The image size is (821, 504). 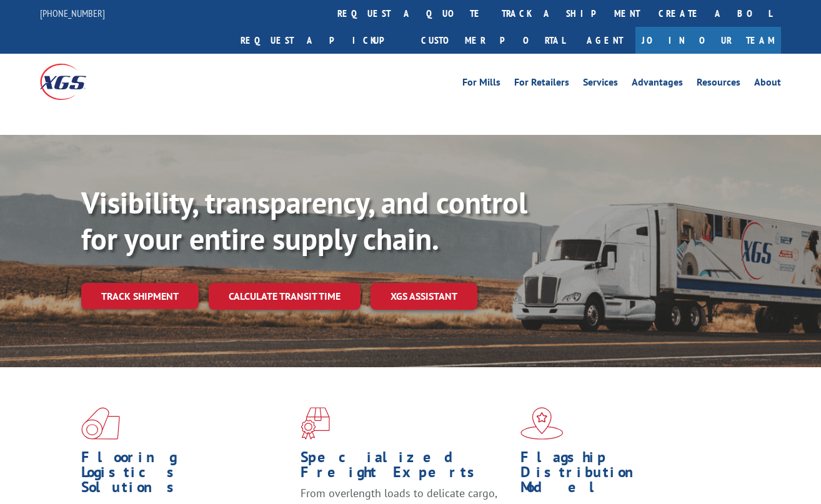 I want to click on a: Request a pickup, so click(x=321, y=40).